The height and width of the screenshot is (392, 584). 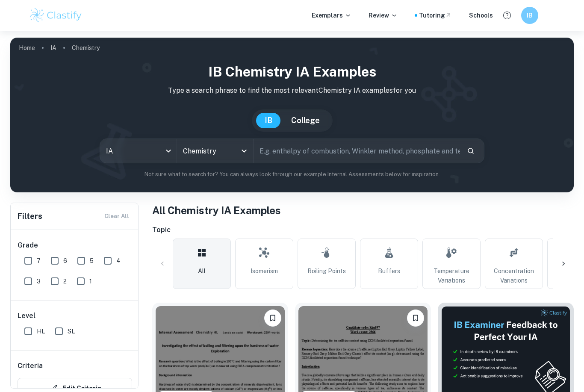 I want to click on span: All, so click(x=202, y=270).